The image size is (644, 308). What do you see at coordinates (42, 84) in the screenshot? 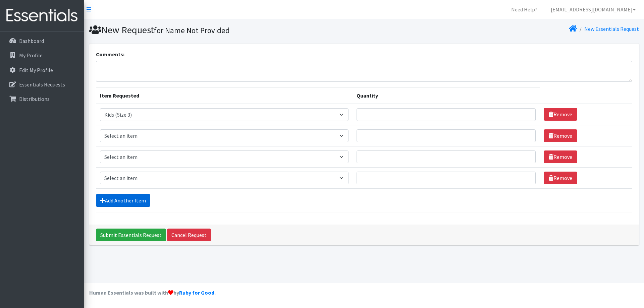
I see `p: Essentials Requests` at bounding box center [42, 84].